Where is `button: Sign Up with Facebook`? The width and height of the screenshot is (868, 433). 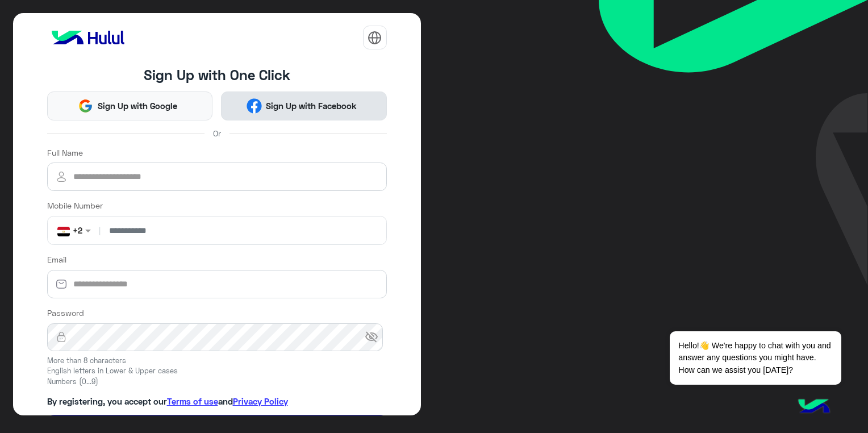 button: Sign Up with Facebook is located at coordinates (304, 105).